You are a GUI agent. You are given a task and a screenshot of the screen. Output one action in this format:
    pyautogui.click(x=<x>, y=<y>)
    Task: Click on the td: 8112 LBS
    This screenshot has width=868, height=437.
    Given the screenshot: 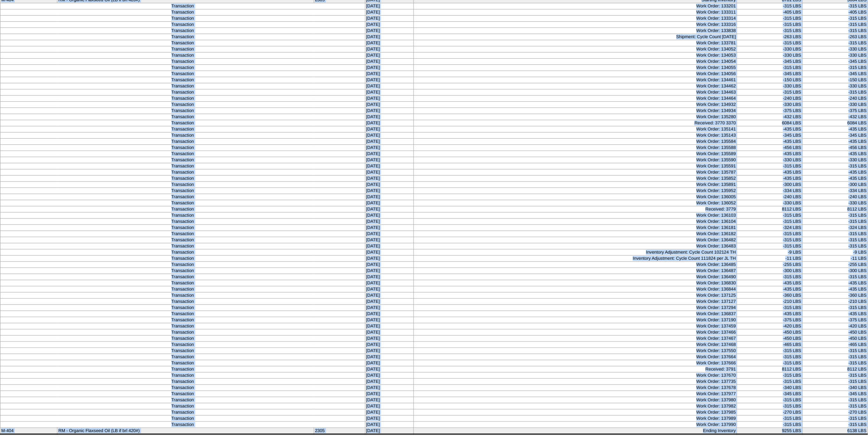 What is the action you would take?
    pyautogui.click(x=770, y=209)
    